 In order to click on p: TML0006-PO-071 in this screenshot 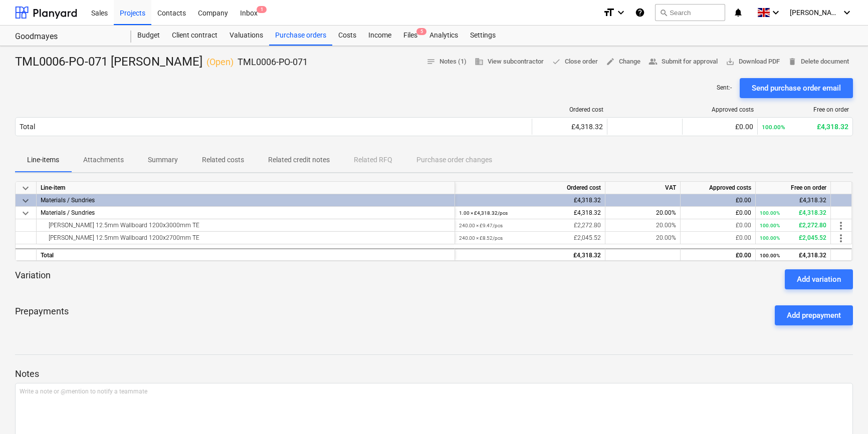, I will do `click(273, 62)`.